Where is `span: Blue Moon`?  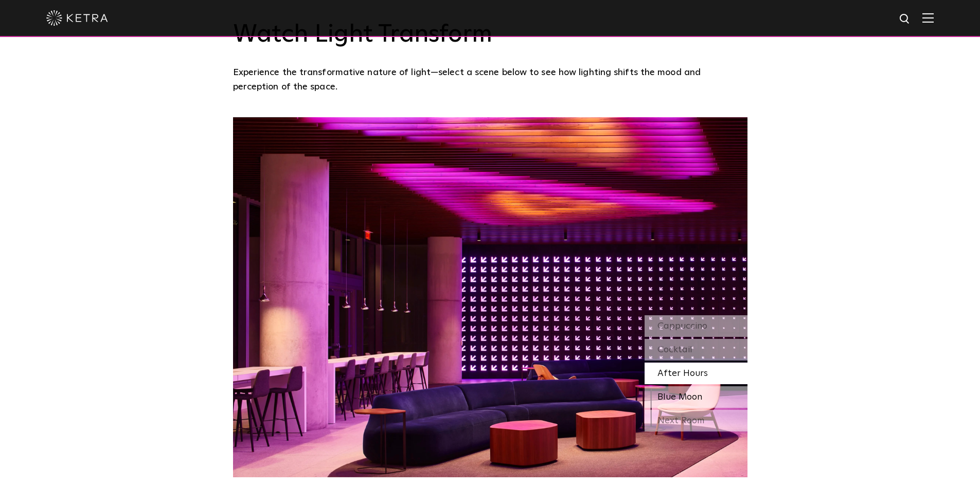
span: Blue Moon is located at coordinates (679, 397).